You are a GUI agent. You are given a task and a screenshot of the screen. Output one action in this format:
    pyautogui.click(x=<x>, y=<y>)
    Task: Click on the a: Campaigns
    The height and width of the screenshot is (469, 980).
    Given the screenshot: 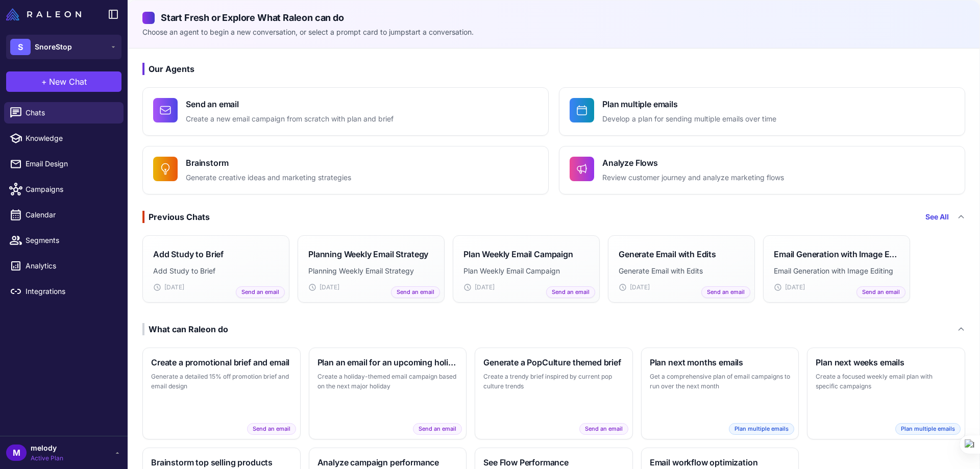 What is the action you would take?
    pyautogui.click(x=64, y=190)
    